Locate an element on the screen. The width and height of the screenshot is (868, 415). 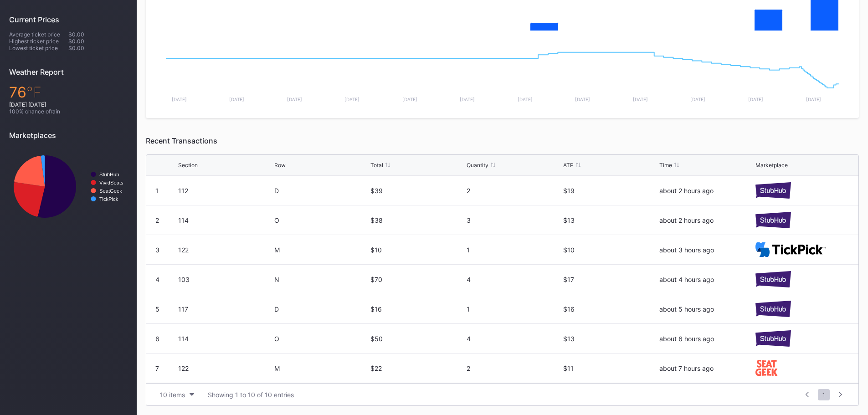
div: Lowest ticket price is located at coordinates (39, 48).